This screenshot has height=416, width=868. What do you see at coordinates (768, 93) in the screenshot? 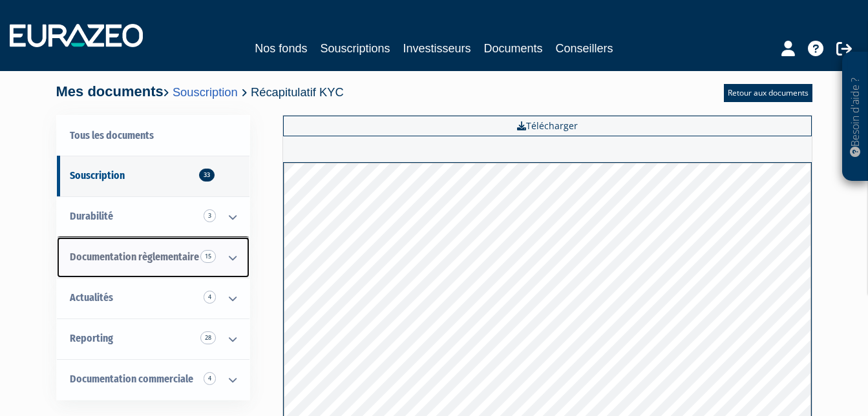
I see `a: Retour aux documents` at bounding box center [768, 93].